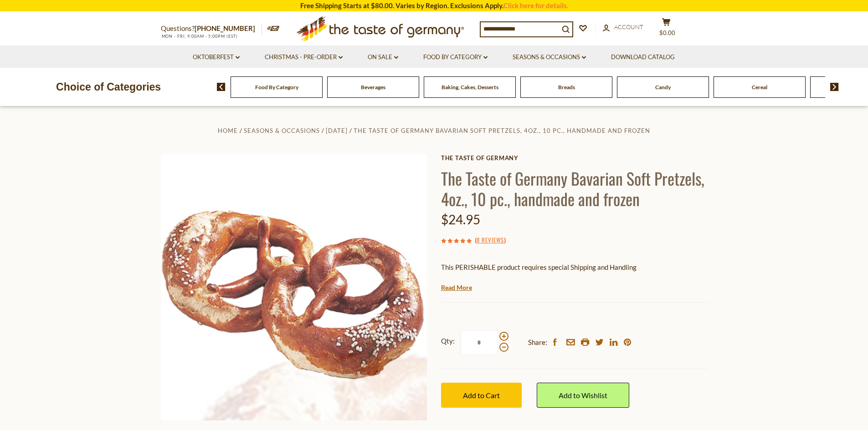 This screenshot has width=868, height=430. I want to click on img: previous arrow, so click(221, 87).